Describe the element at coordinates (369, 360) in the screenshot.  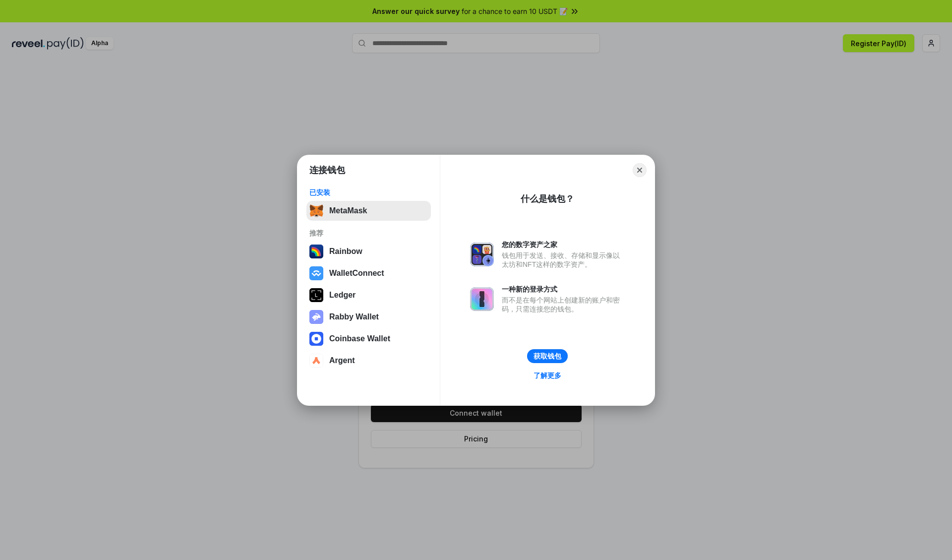
I see `button: Argent` at that location.